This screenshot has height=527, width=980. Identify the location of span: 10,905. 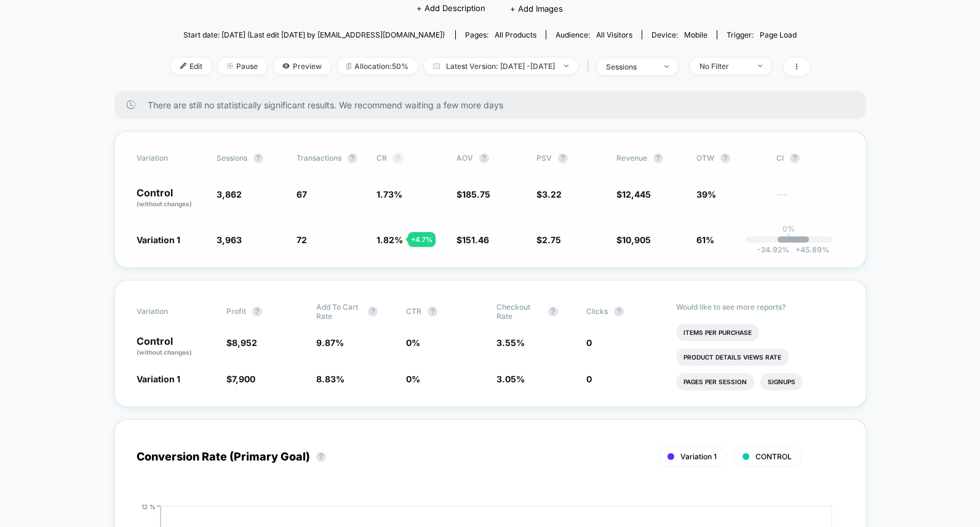
(636, 239).